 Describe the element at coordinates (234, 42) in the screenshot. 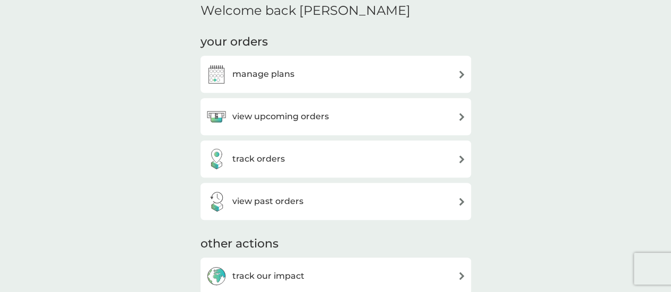

I see `h3: your orders` at that location.